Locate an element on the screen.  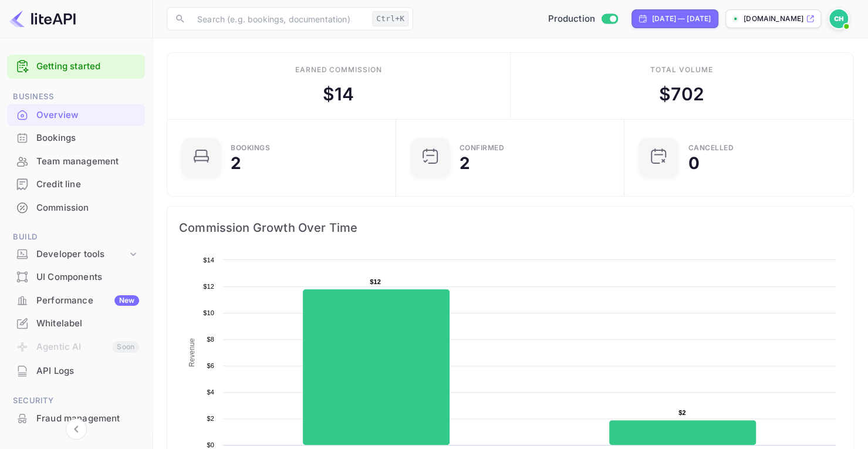
div: $ 702 is located at coordinates (681, 94).